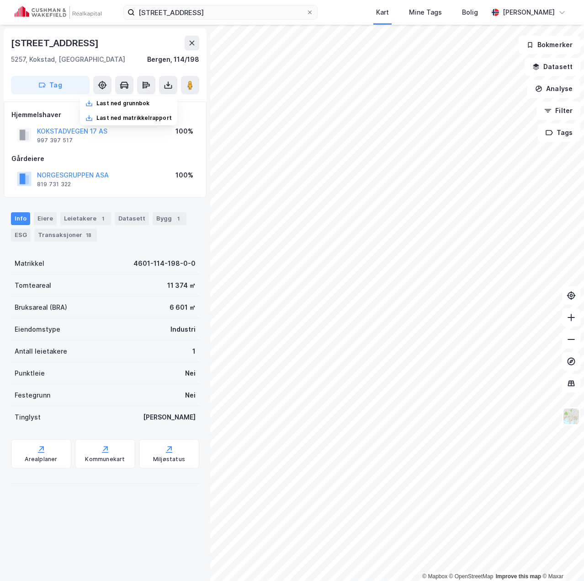  Describe the element at coordinates (519, 576) in the screenshot. I see `a: Improve this map` at that location.